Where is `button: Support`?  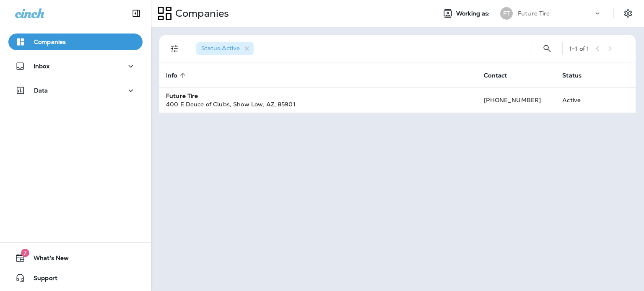 button: Support is located at coordinates (76, 278).